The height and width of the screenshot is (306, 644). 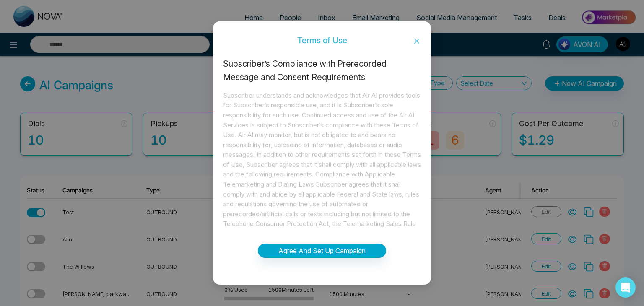 I want to click on div: Terms of Use, so click(x=322, y=40).